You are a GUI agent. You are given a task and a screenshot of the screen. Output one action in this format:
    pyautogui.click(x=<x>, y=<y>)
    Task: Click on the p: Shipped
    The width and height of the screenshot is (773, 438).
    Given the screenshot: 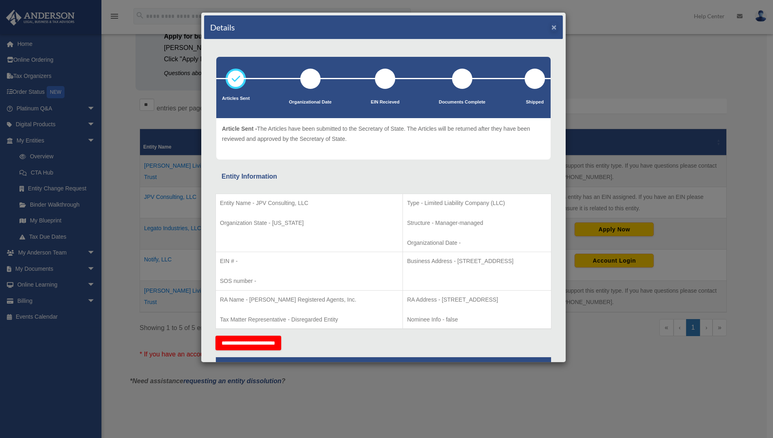 What is the action you would take?
    pyautogui.click(x=535, y=102)
    